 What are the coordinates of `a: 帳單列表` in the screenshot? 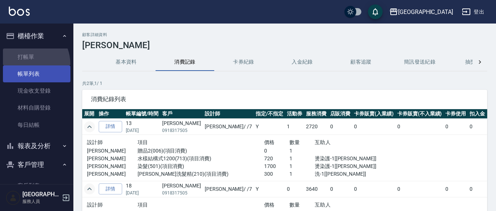 It's located at (37, 74).